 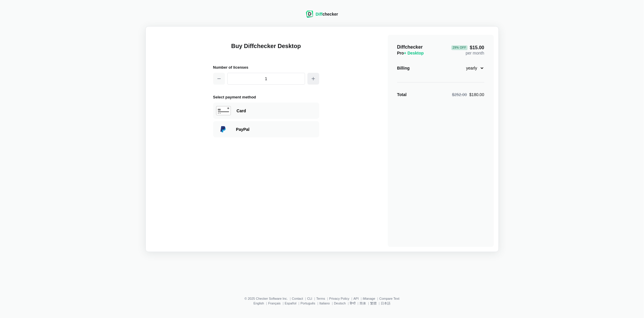 I want to click on a: iManage, so click(x=369, y=299).